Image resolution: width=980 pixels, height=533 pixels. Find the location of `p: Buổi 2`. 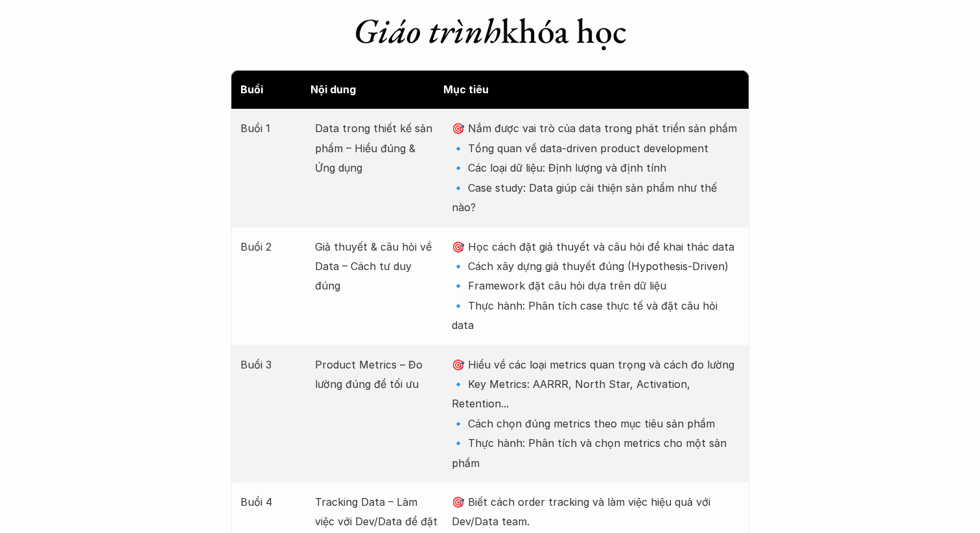

p: Buổi 2 is located at coordinates (271, 247).